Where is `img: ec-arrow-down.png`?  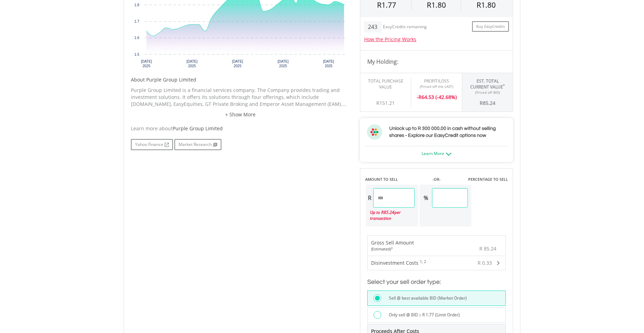 img: ec-arrow-down.png is located at coordinates (448, 154).